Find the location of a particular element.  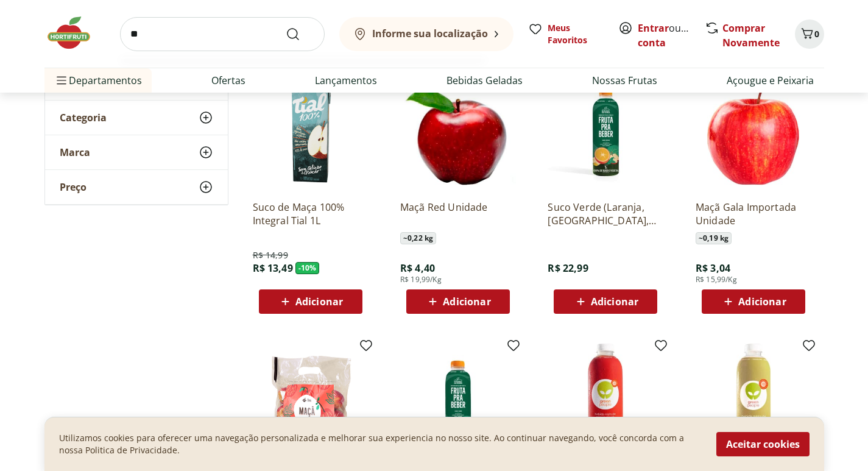

span: R$ 3,04 is located at coordinates (713, 268).